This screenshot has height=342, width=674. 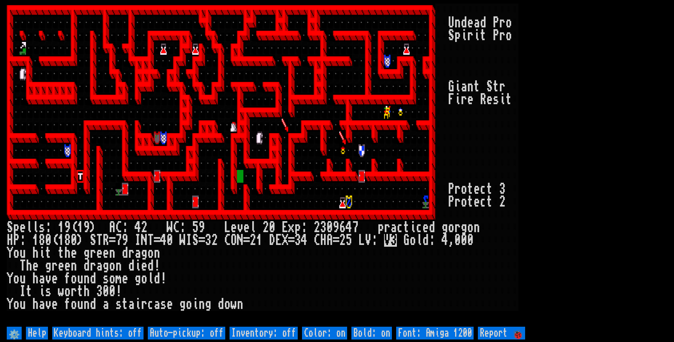 I want to click on input: Report 🐞, so click(x=501, y=333).